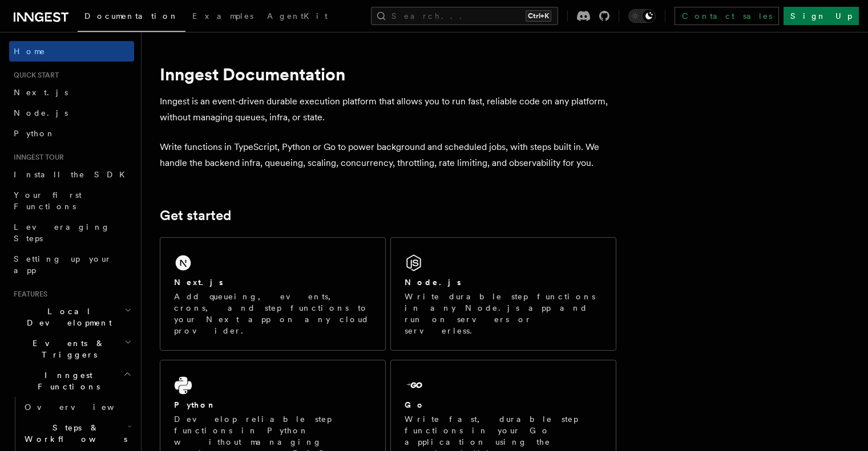 The image size is (868, 451). Describe the element at coordinates (71, 93) in the screenshot. I see `a: Next.js` at that location.